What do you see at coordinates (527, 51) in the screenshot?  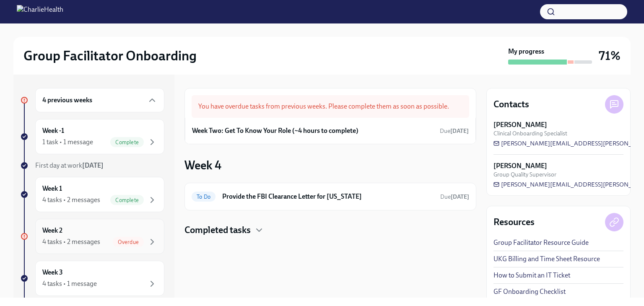 I see `strong: My progress` at bounding box center [527, 51].